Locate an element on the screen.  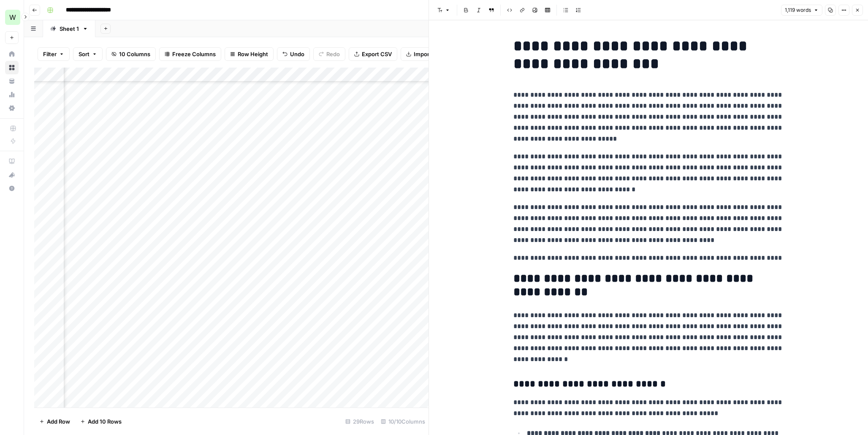
button: Help + Support is located at coordinates (12, 188).